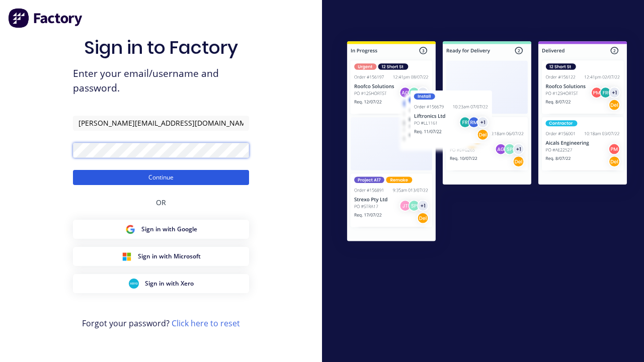  Describe the element at coordinates (161, 256) in the screenshot. I see `button: Microsoft Sign inSign in with Microsoft` at that location.